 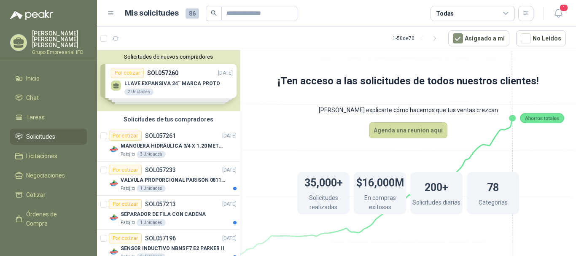 I want to click on span: Chat, so click(x=32, y=98).